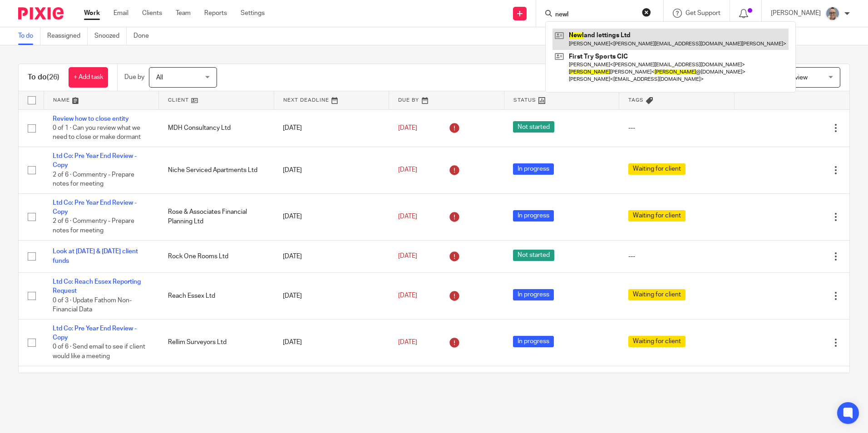  Describe the element at coordinates (595, 15) in the screenshot. I see `input: Search` at that location.